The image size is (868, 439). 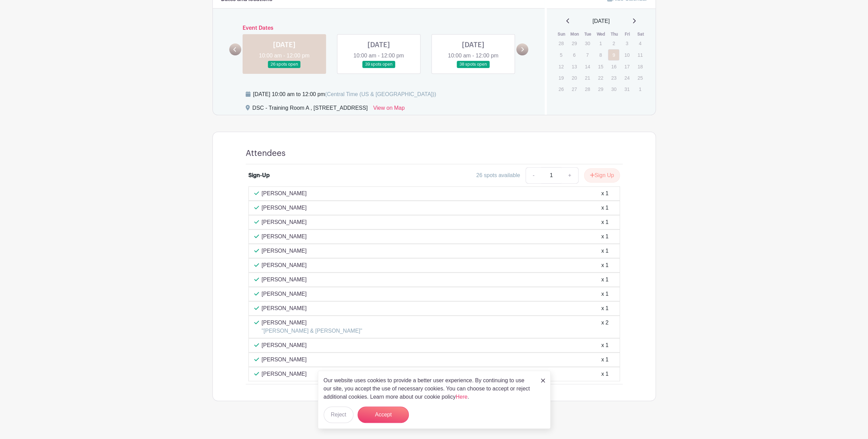 I want to click on p: 31, so click(x=627, y=89).